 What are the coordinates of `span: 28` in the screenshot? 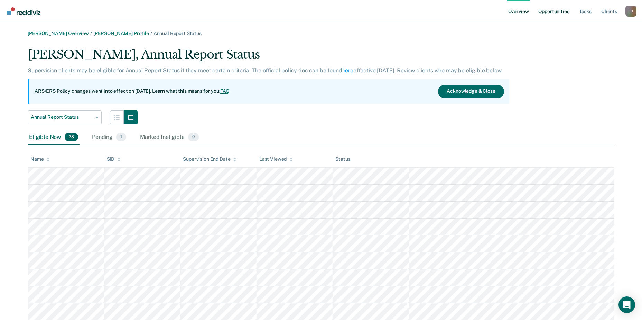 It's located at (71, 137).